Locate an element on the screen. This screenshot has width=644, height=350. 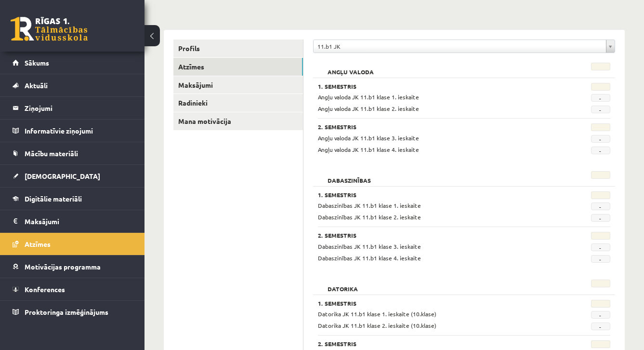
a: Rīgas 1. Tālmācības vidusskola is located at coordinates (49, 29).